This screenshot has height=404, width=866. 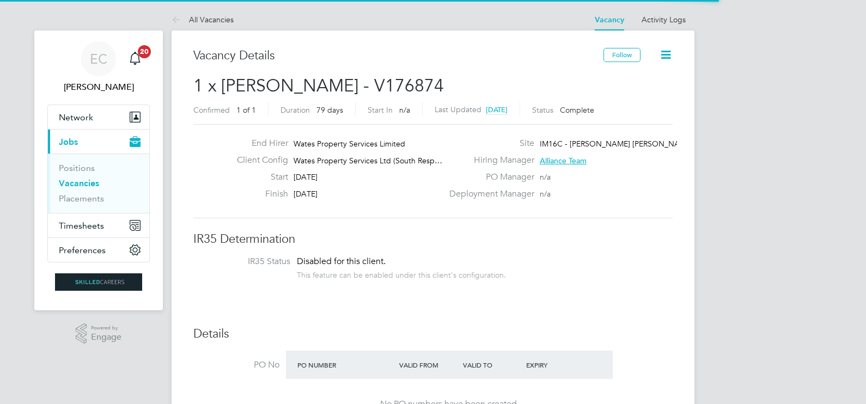 I want to click on div: This feature can be enabled under this client's configuration., so click(x=401, y=273).